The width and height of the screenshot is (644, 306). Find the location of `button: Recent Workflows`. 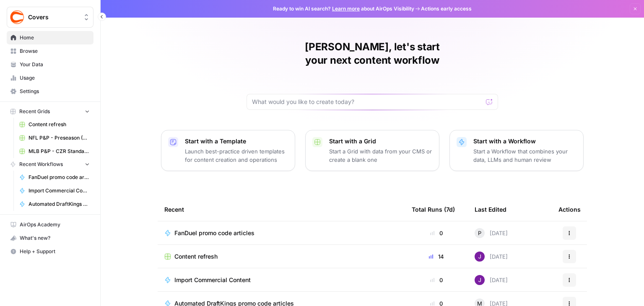

button: Recent Workflows is located at coordinates (50, 164).